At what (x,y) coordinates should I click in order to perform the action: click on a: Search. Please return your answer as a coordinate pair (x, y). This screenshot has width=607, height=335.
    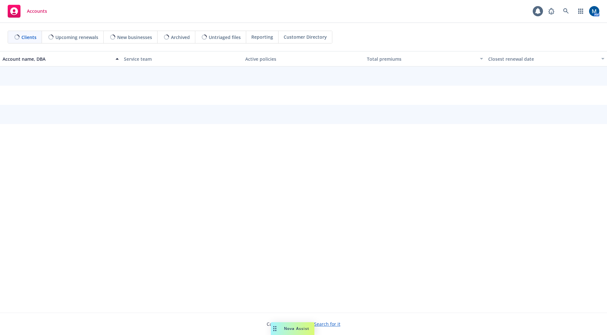
    Looking at the image, I should click on (566, 11).